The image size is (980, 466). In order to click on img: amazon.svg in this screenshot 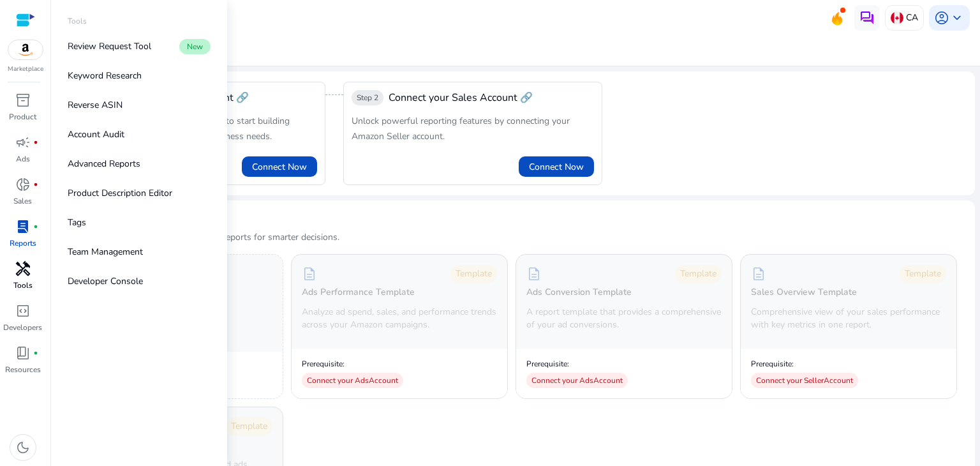, I will do `click(26, 50)`.